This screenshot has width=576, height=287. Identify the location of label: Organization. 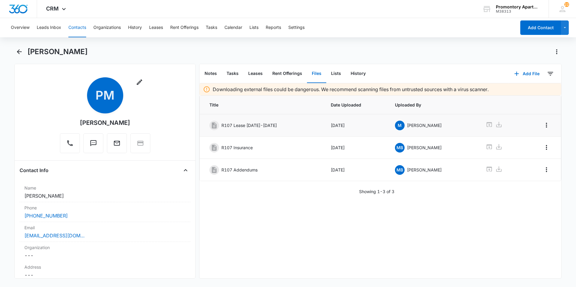
(105, 248).